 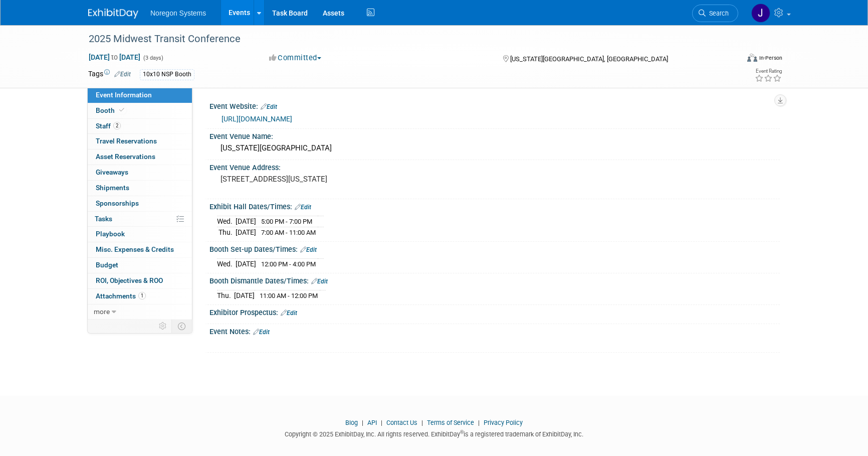 What do you see at coordinates (140, 234) in the screenshot?
I see `a: Playbook` at bounding box center [140, 234].